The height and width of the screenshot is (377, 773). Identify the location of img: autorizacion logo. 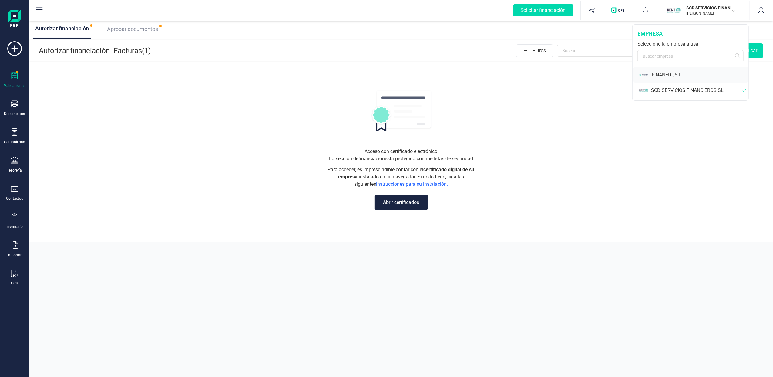
(401, 111).